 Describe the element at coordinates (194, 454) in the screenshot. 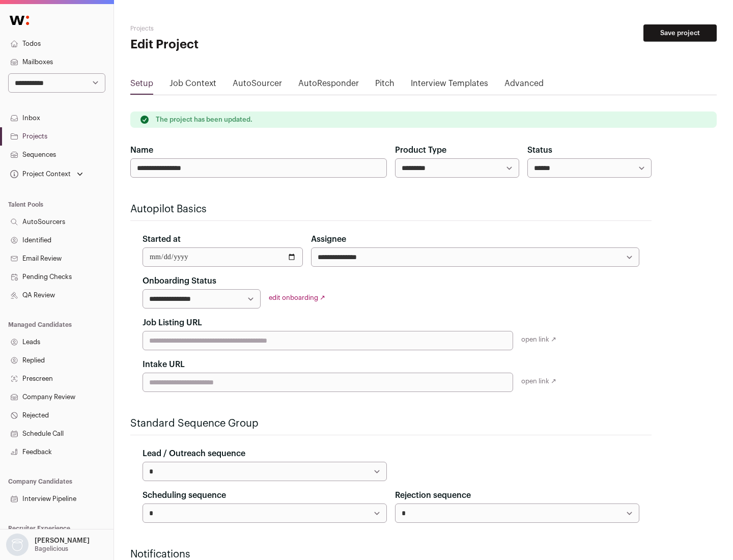

I see `label: Lead / Outreach sequence` at that location.